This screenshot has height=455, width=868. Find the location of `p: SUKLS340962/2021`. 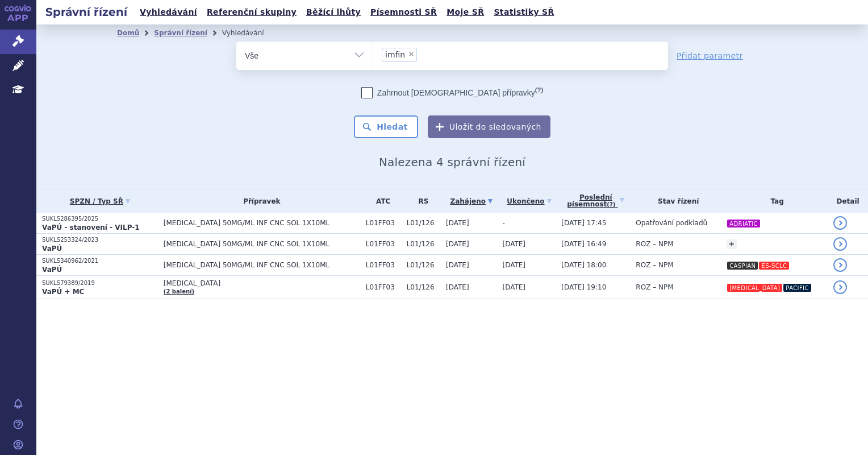

p: SUKLS340962/2021 is located at coordinates (100, 261).